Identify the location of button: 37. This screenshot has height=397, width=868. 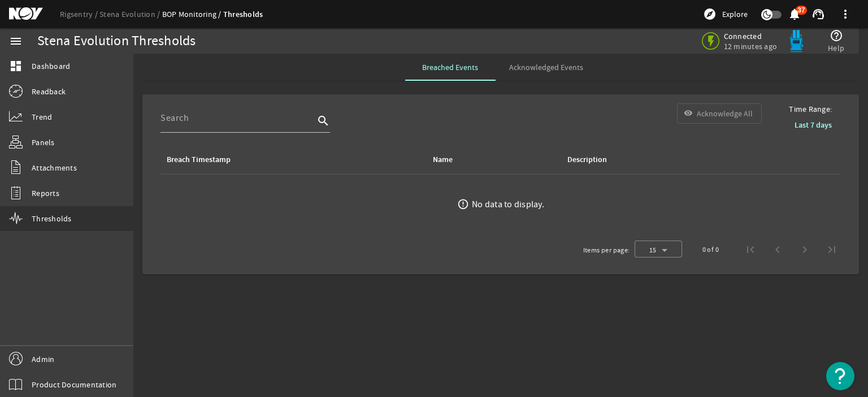
(794, 14).